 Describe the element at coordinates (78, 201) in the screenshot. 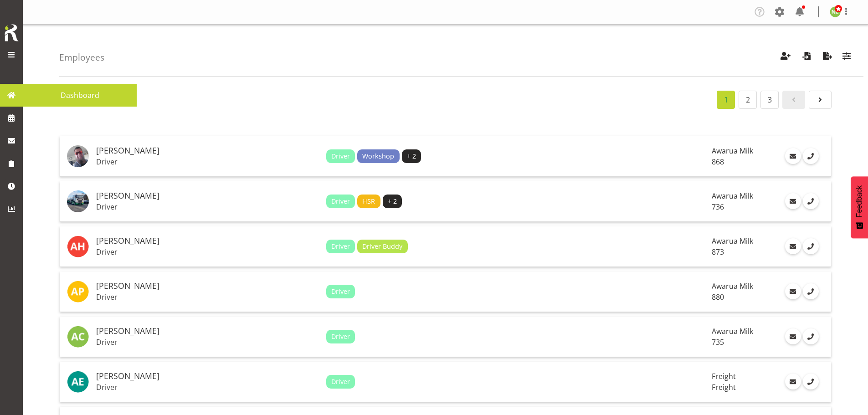

I see `img: andrew-muirad45df72db9e0ef9b86311889fb83021.png` at that location.